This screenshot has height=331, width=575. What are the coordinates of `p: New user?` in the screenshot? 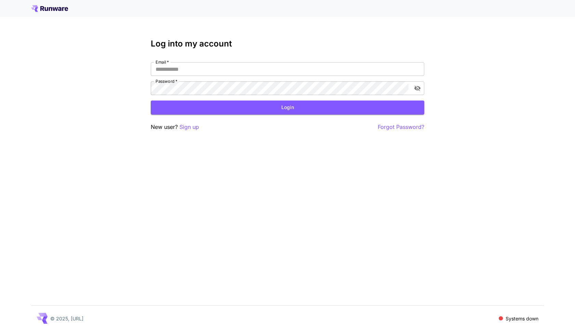 It's located at (175, 127).